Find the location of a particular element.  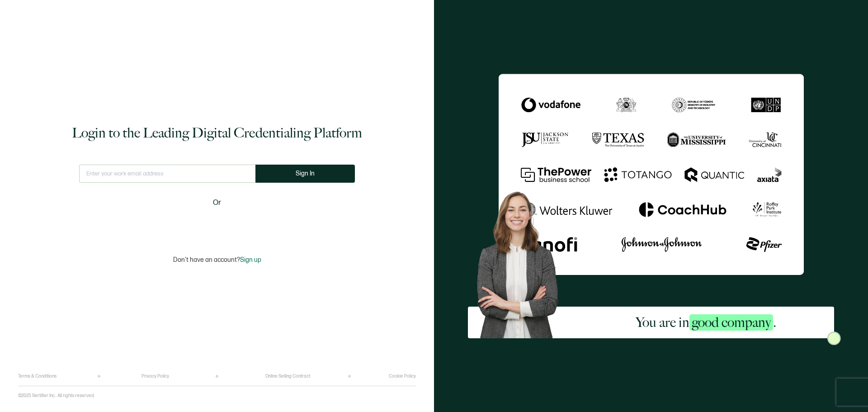

span: Or is located at coordinates (217, 203).